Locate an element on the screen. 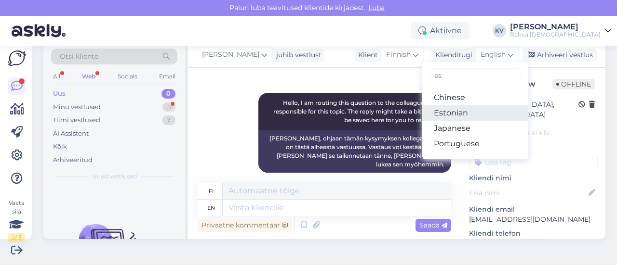 The width and height of the screenshot is (617, 265). div: Klient is located at coordinates (366, 55).